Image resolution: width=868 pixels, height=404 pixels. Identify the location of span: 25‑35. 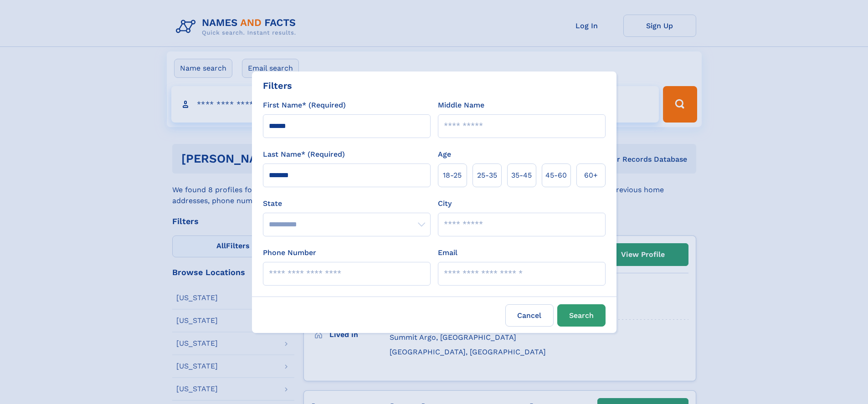
(487, 175).